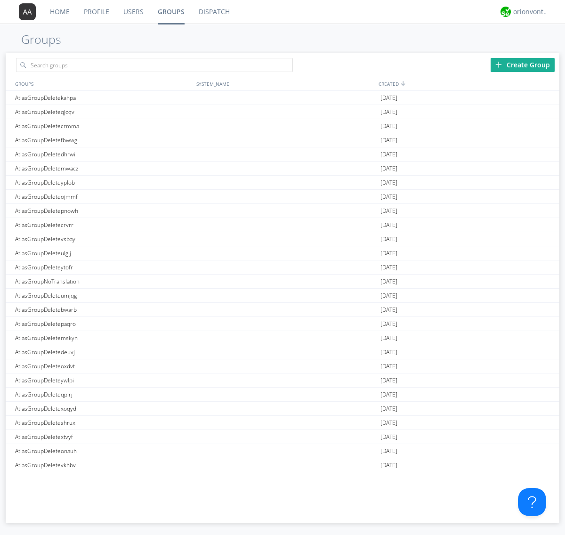 The height and width of the screenshot is (535, 565). Describe the element at coordinates (499, 65) in the screenshot. I see `img: plus.svg` at that location.